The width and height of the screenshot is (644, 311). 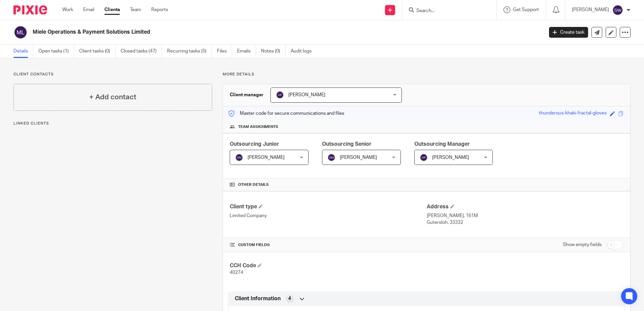 I want to click on a: Create task, so click(x=568, y=32).